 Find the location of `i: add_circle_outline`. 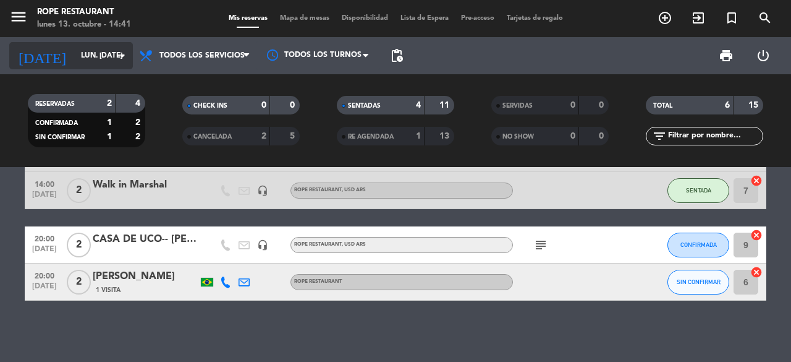

i: add_circle_outline is located at coordinates (665, 18).